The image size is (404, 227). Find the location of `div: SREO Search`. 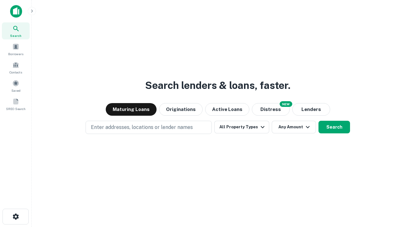

div: SREO Search is located at coordinates (16, 104).